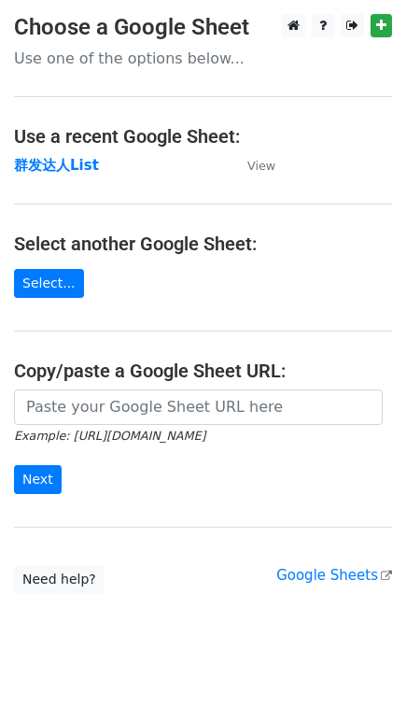 This screenshot has width=406, height=707. What do you see at coordinates (56, 165) in the screenshot?
I see `a: 群发达人List` at bounding box center [56, 165].